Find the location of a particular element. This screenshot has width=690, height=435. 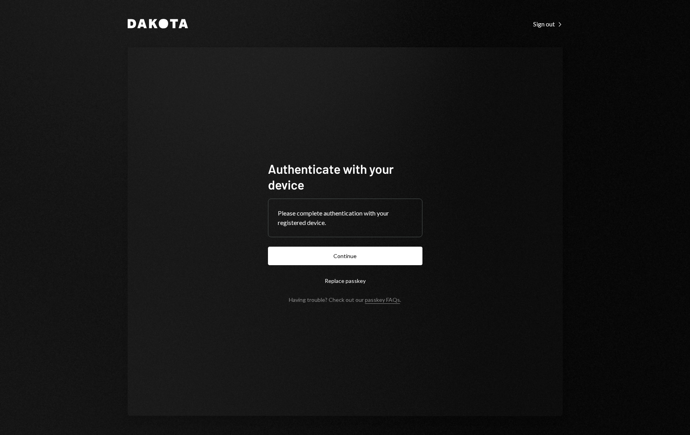

div: Sign out is located at coordinates (548, 24).